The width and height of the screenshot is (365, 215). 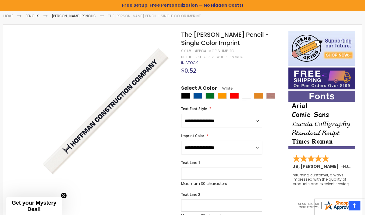 What do you see at coordinates (222, 184) in the screenshot?
I see `p: Maximum 30 characters` at bounding box center [222, 184].